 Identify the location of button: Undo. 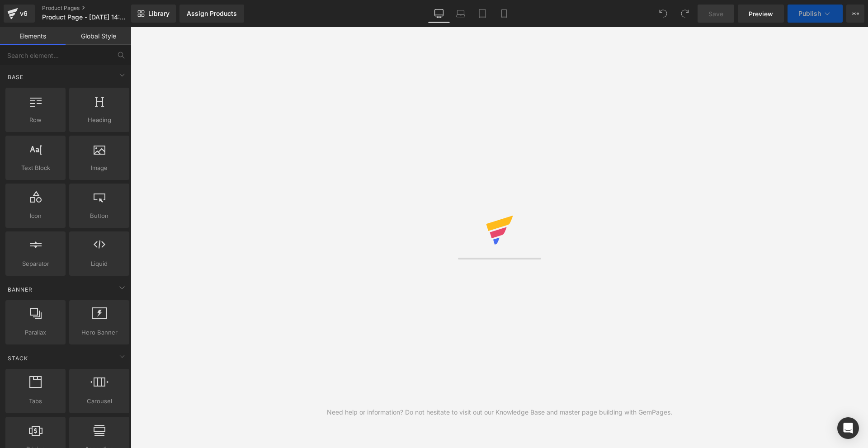
(663, 14).